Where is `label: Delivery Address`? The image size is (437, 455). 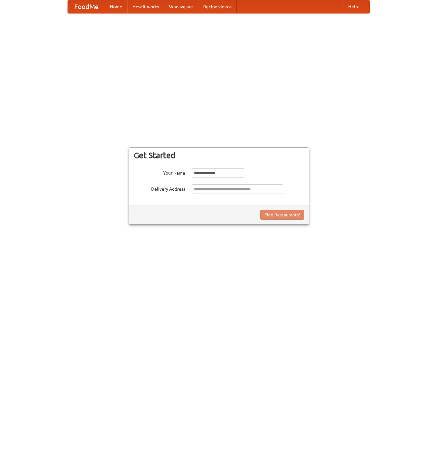 label: Delivery Address is located at coordinates (159, 188).